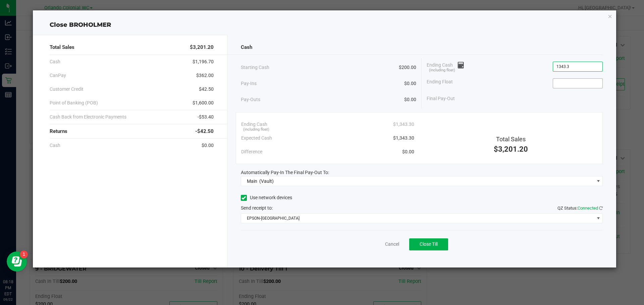 Image resolution: width=644 pixels, height=305 pixels. I want to click on span: Connected, so click(587, 208).